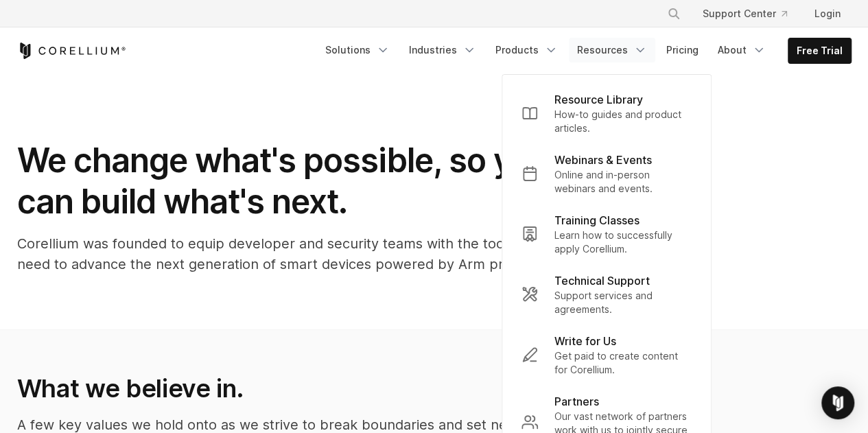 The width and height of the screenshot is (868, 433). Describe the element at coordinates (597, 220) in the screenshot. I see `p: Training Classes` at that location.